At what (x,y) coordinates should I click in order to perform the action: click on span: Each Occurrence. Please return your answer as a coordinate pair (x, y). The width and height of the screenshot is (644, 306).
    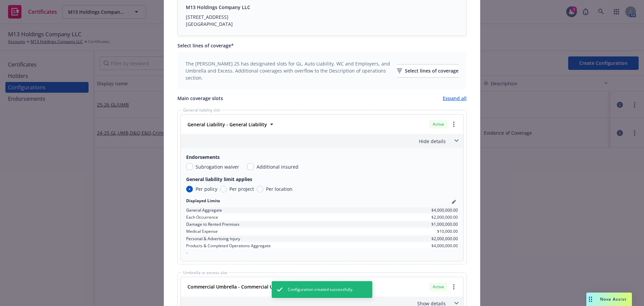
    Looking at the image, I should click on (202, 217).